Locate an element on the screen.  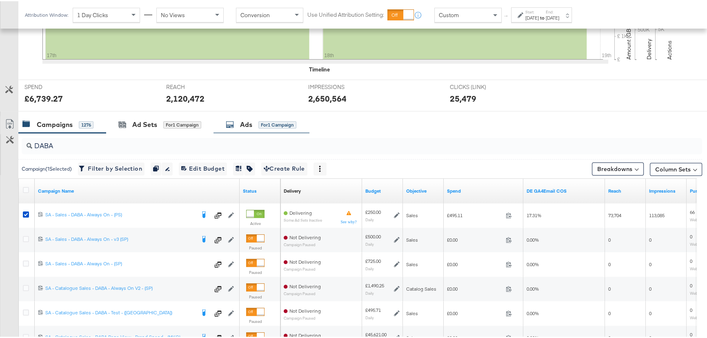
button: Column Sets is located at coordinates (676, 168).